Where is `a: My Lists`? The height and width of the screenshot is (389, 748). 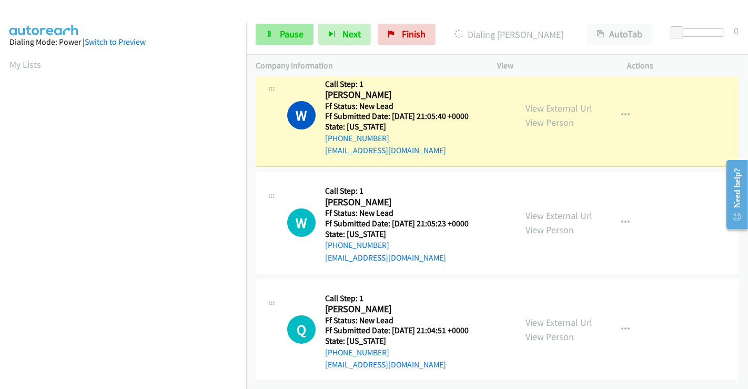 a: My Lists is located at coordinates (25, 64).